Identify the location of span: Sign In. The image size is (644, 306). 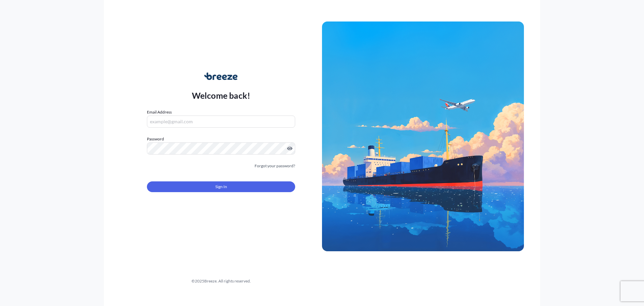
(221, 186).